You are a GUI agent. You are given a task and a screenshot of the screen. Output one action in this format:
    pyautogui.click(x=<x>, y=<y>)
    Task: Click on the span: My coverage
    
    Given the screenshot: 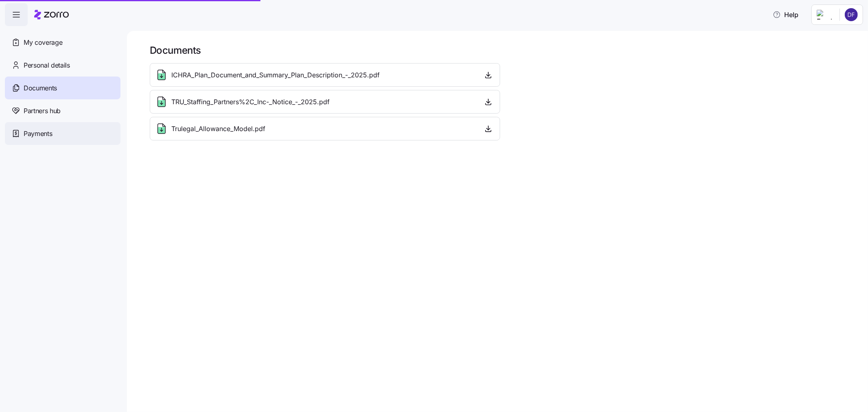 What is the action you would take?
    pyautogui.click(x=43, y=42)
    